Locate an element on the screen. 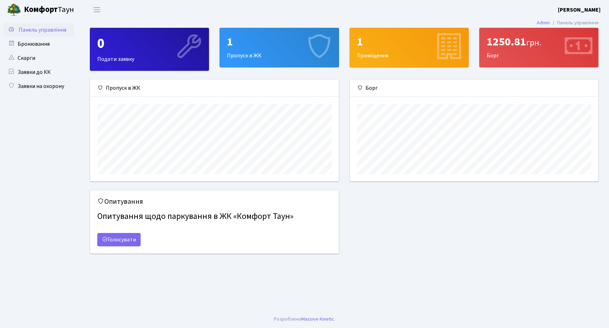  div: Подати заявку is located at coordinates (149, 49).